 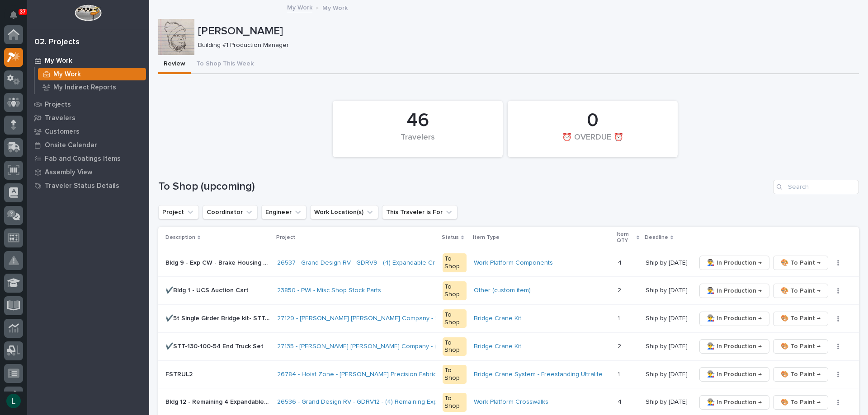 I want to click on a: Bridge Crane Kit, so click(x=497, y=346).